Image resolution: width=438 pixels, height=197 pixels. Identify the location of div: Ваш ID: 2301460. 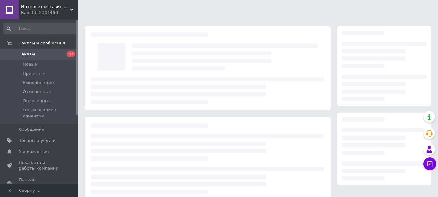
(49, 13).